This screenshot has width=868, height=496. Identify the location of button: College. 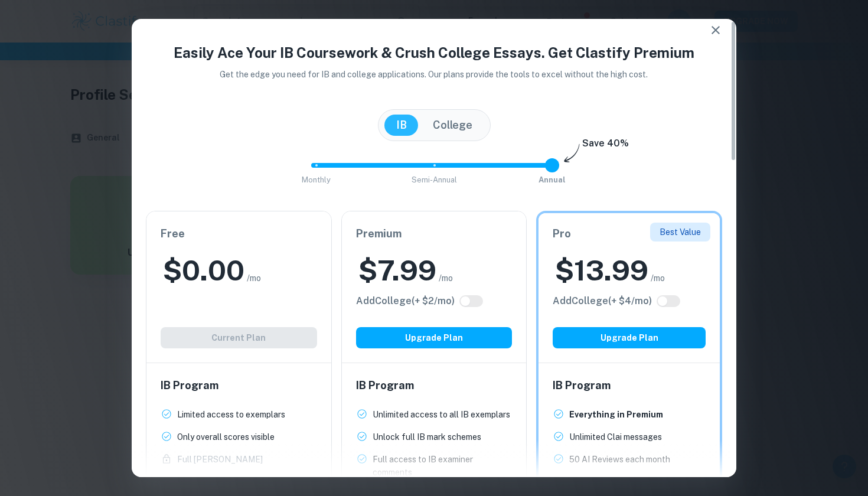
(452, 125).